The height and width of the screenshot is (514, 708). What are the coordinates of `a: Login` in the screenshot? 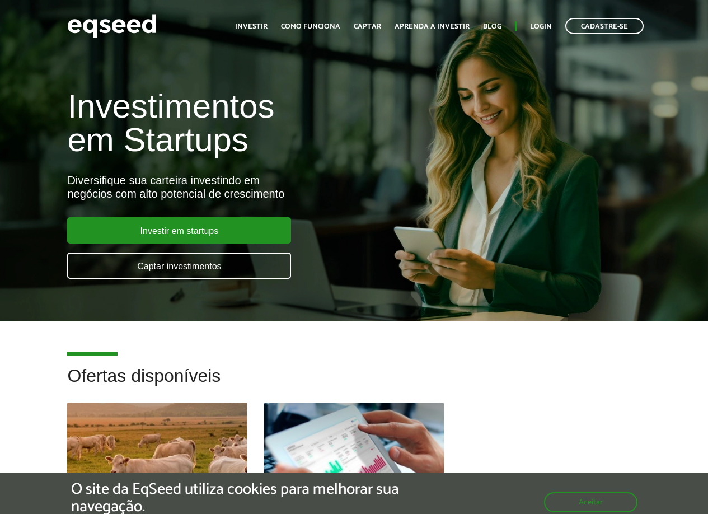 It's located at (541, 26).